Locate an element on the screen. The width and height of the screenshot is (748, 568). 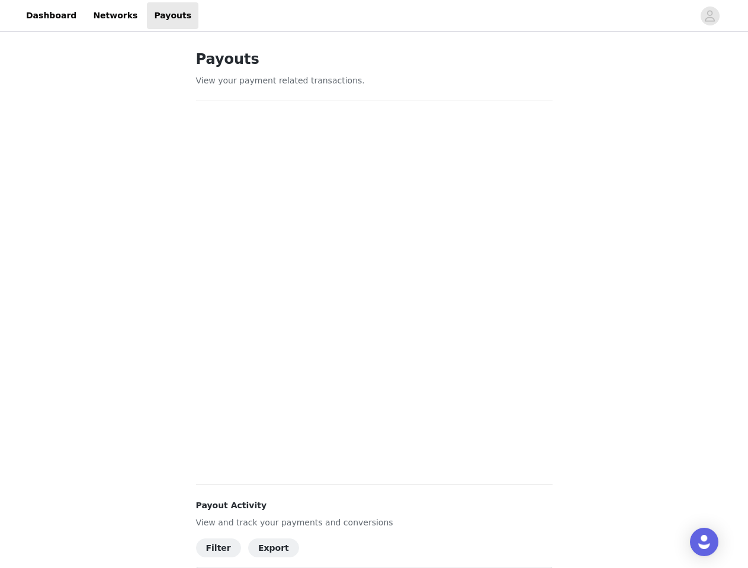
h1: Payouts is located at coordinates (374, 59).